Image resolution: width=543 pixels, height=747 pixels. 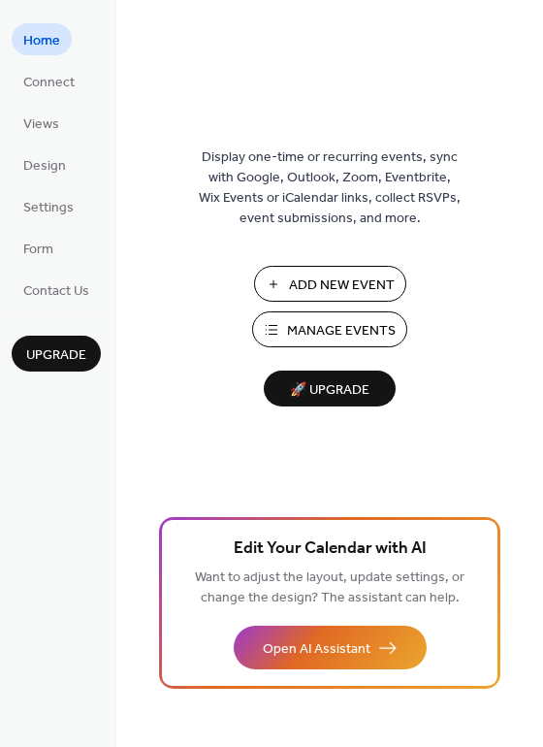 What do you see at coordinates (56, 353) in the screenshot?
I see `button: Upgrade` at bounding box center [56, 353].